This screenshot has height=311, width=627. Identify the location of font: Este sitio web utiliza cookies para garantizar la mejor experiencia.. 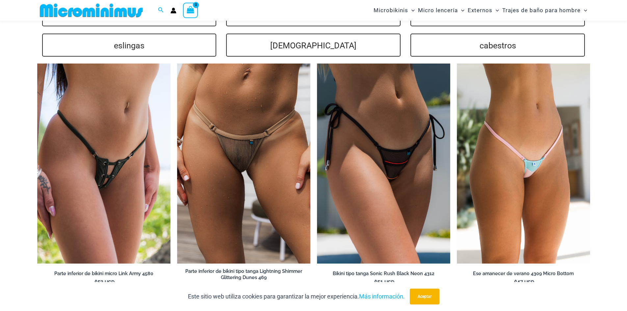
(274, 296).